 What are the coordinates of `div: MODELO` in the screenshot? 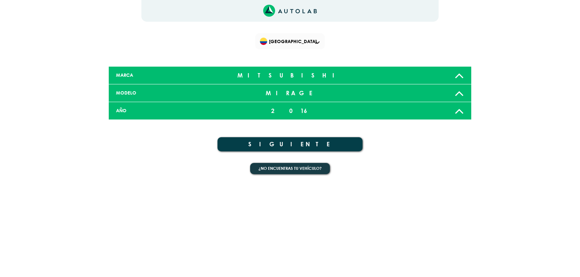 It's located at (170, 93).